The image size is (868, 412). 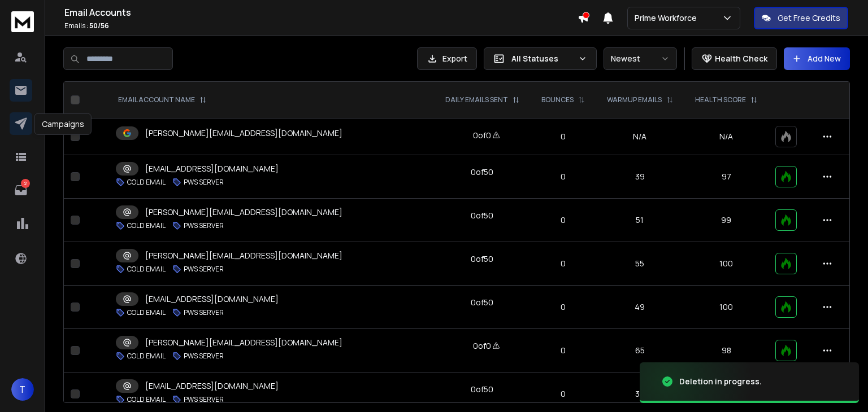 What do you see at coordinates (634, 100) in the screenshot?
I see `p: WARMUP EMAILS` at bounding box center [634, 100].